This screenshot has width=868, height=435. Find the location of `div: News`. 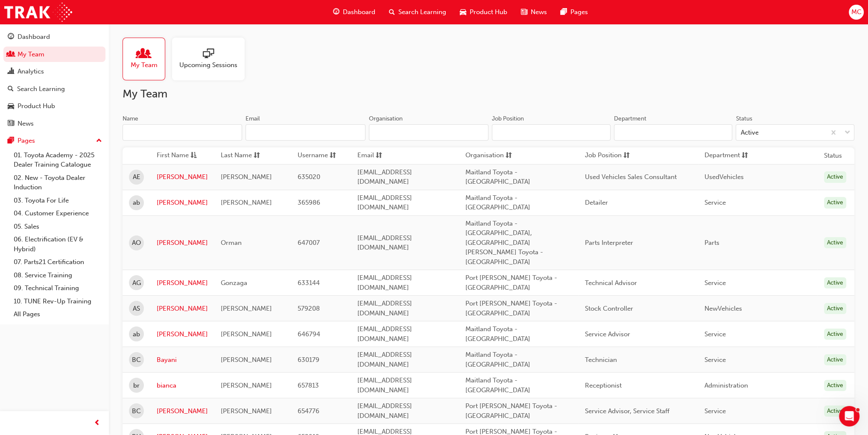

div: News is located at coordinates (26, 124).